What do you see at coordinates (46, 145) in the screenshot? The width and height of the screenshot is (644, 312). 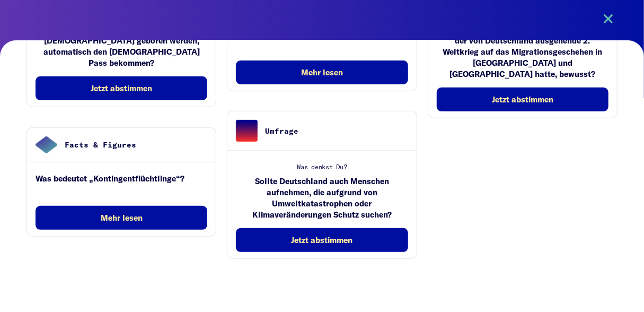 I see `img: facts.png` at bounding box center [46, 145].